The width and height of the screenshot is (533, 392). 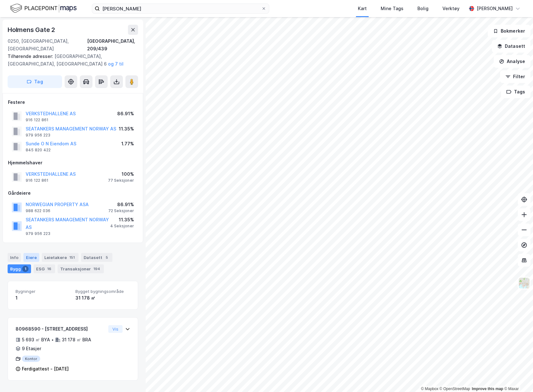 I want to click on div: Info, so click(x=14, y=257).